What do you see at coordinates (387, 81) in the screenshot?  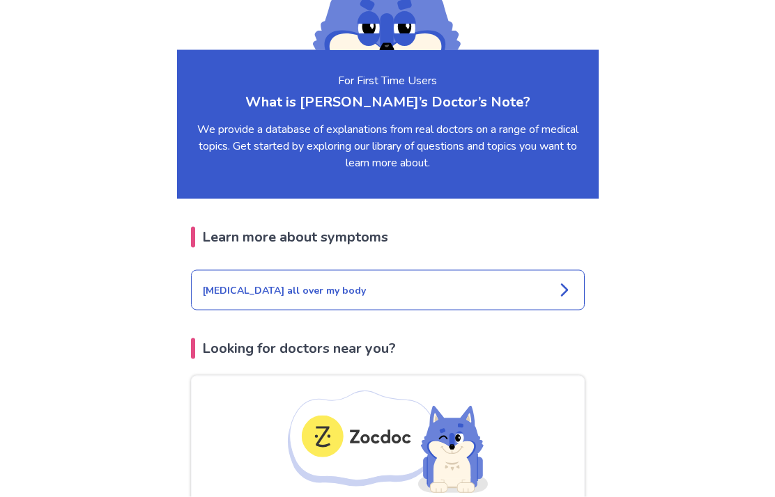 I see `p: For First Time Users` at bounding box center [387, 81].